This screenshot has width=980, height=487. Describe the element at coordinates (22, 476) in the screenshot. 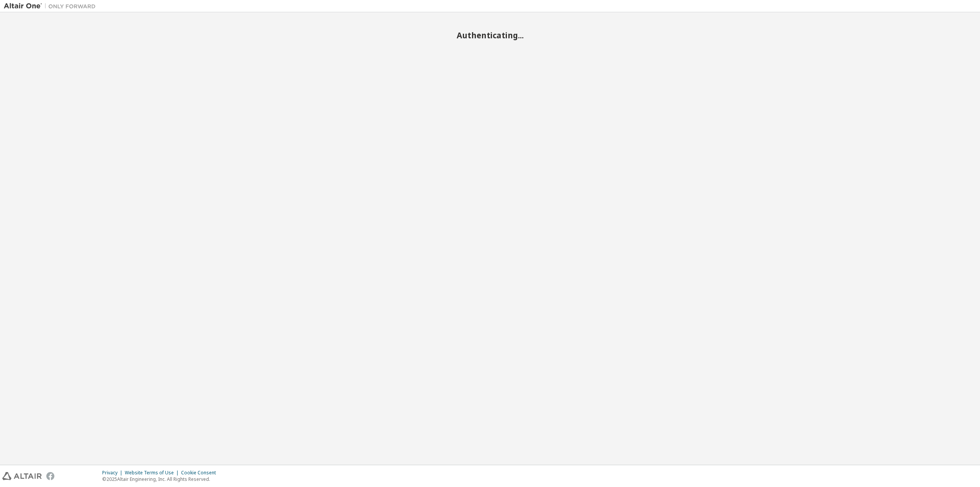

I see `img: altair_logo.svg` at that location.